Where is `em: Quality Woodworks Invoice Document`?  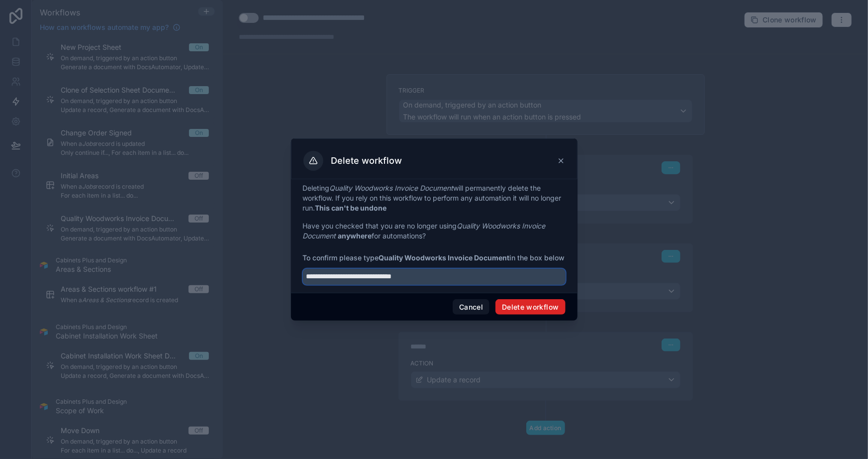 em: Quality Woodworks Invoice Document is located at coordinates (392, 187).